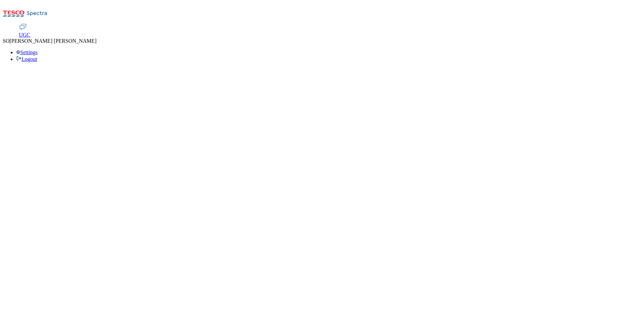 This screenshot has height=311, width=644. Describe the element at coordinates (24, 31) in the screenshot. I see `a: UGC` at that location.